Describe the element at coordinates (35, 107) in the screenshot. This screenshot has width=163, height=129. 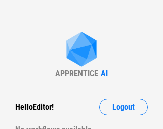
I see `div: Hello Editor !` at that location.